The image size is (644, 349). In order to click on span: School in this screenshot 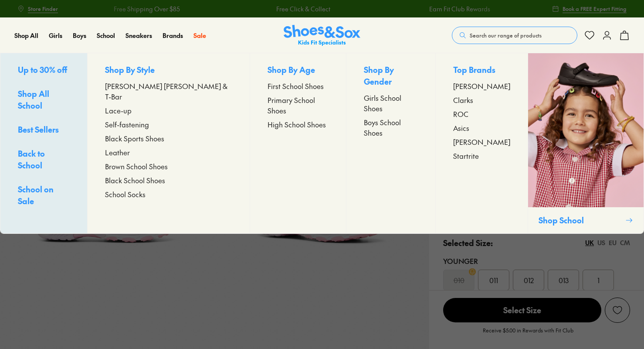, I will do `click(106, 35)`.